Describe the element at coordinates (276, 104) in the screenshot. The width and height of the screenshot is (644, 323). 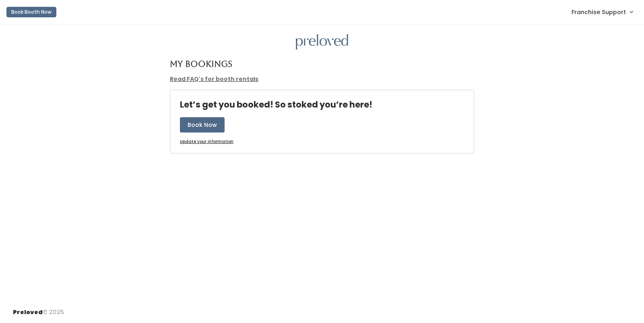
I see `h4: Let’s get you booked! So stoked you’re here!` at that location.